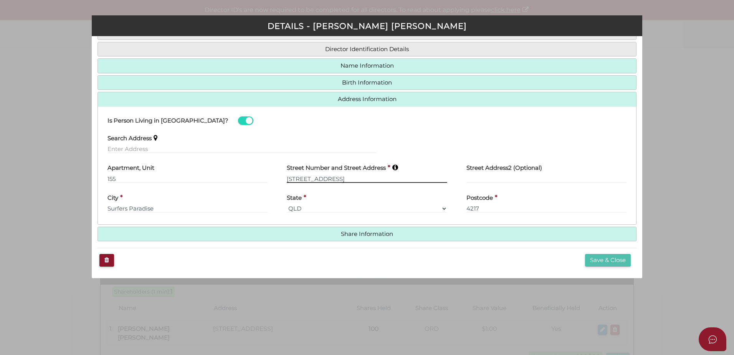  What do you see at coordinates (242, 149) in the screenshot?
I see `input: Enter Address` at bounding box center [242, 149].